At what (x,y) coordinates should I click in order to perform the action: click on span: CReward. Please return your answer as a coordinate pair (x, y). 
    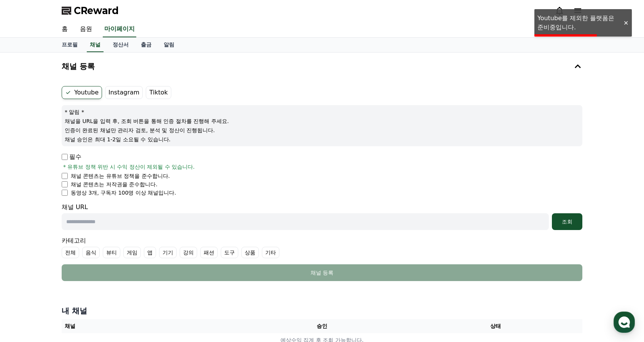
    Looking at the image, I should click on (96, 11).